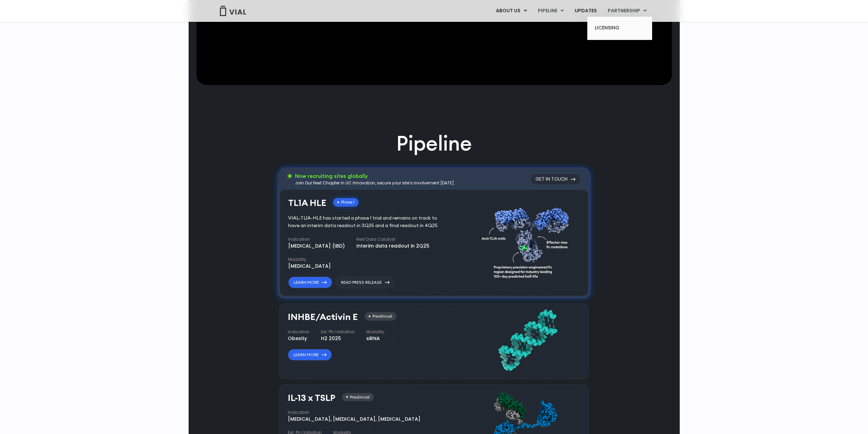  What do you see at coordinates (338, 332) in the screenshot?
I see `h4: Est. Ph I Initiation` at bounding box center [338, 332].